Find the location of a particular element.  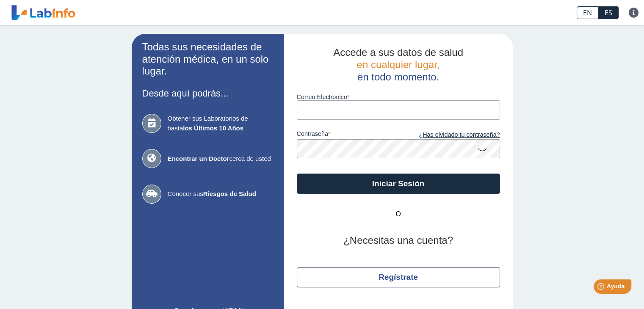

h3: Desde aquí podrás... is located at coordinates (208, 93).